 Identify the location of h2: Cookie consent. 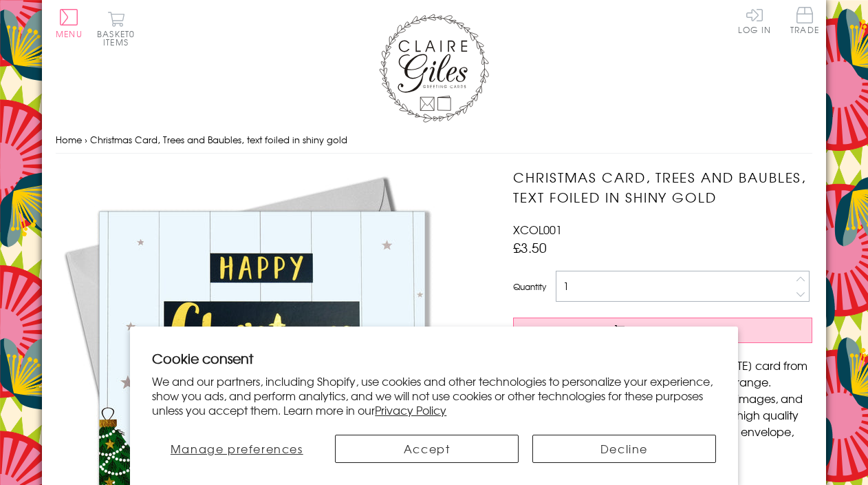
(433, 358).